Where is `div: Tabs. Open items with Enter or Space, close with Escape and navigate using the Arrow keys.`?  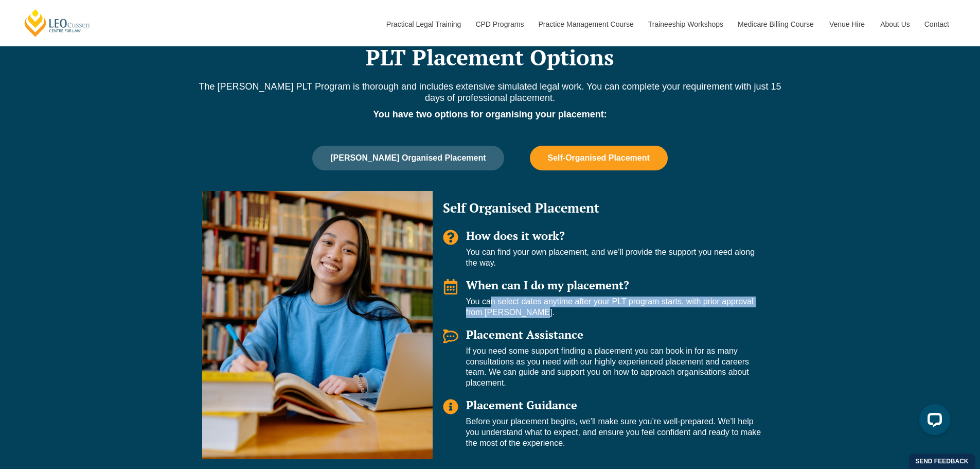 div: Tabs. Open items with Enter or Space, close with Escape and navigate using the Arrow keys. is located at coordinates (490, 304).